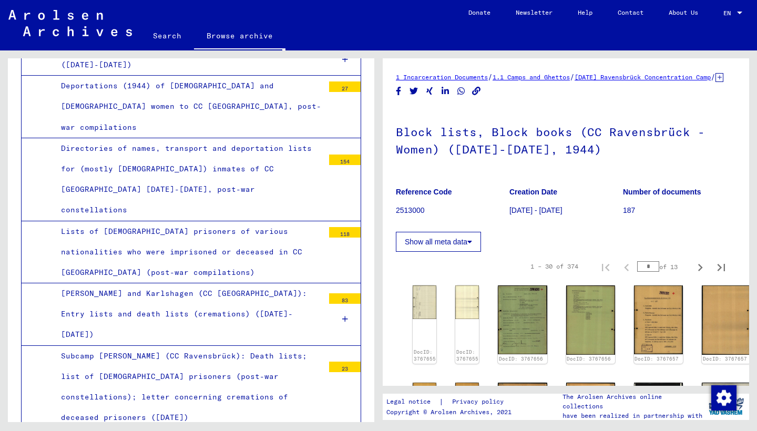  I want to click on p: The Arolsen Archives online collections, so click(633, 402).